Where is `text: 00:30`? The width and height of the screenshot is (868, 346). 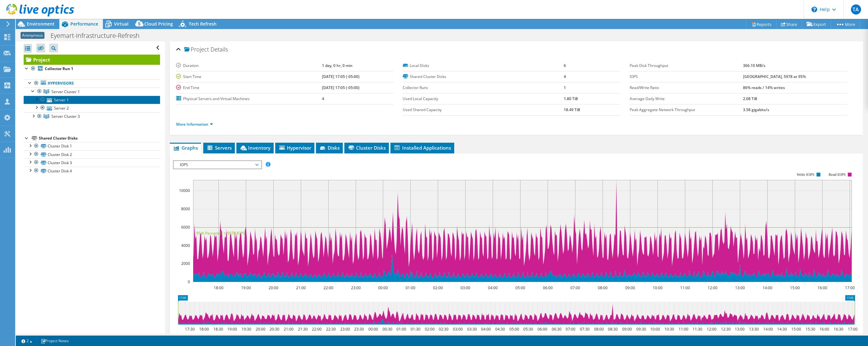
text: 00:30 is located at coordinates (387, 329).